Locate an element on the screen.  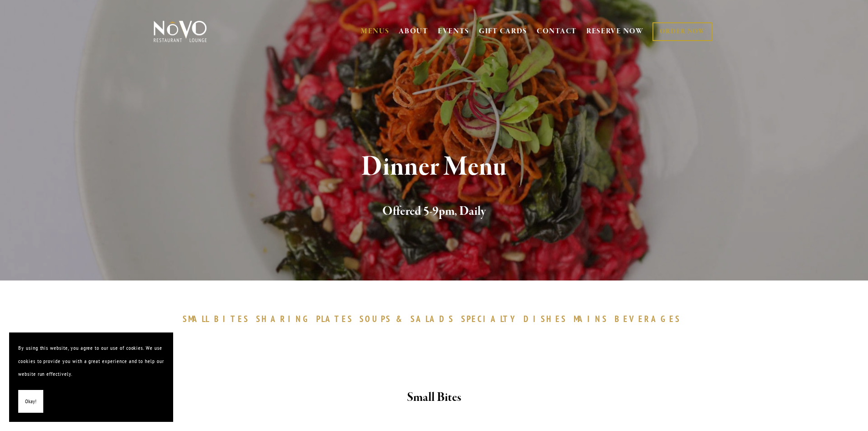
a: GIFT CARDS is located at coordinates (503, 31).